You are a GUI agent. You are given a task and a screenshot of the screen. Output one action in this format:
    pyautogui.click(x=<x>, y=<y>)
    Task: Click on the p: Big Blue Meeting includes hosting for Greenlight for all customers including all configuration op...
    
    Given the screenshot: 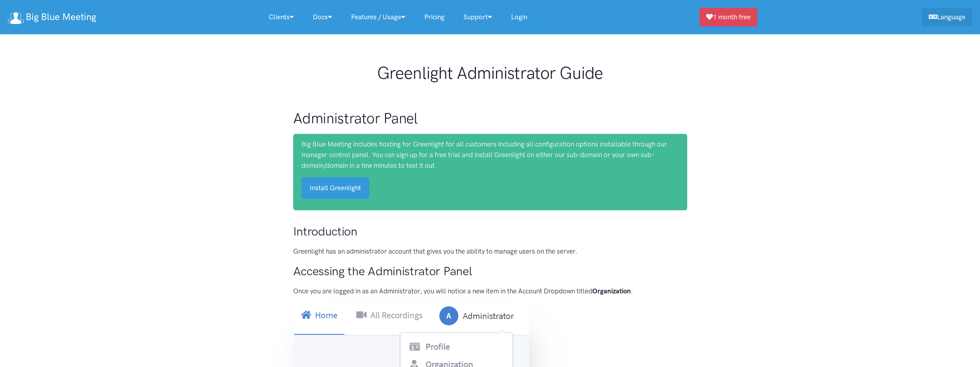 What is the action you would take?
    pyautogui.click(x=490, y=155)
    